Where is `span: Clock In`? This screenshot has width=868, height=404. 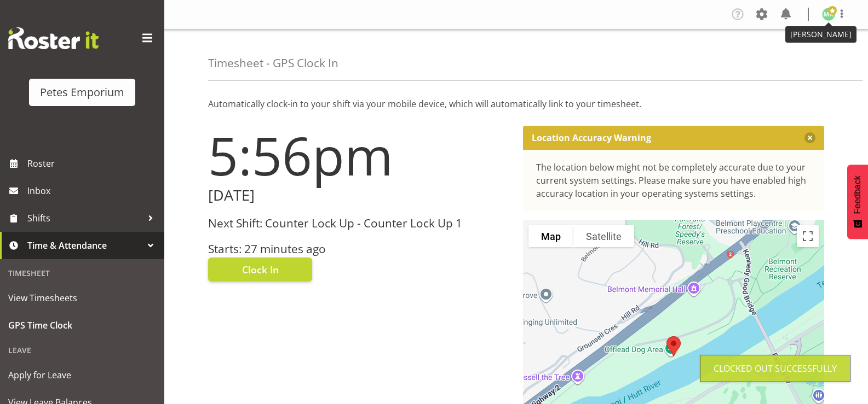 span: Clock In is located at coordinates (260, 269).